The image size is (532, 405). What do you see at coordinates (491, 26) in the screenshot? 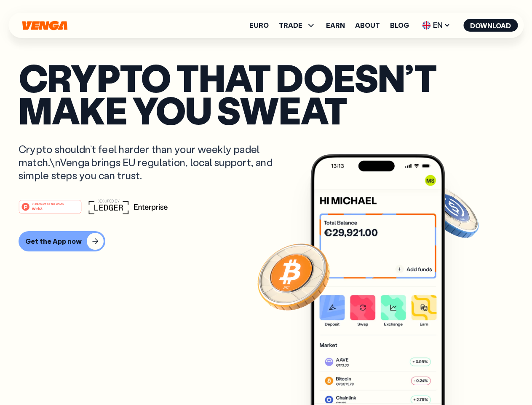
I see `a: Download` at bounding box center [491, 26].